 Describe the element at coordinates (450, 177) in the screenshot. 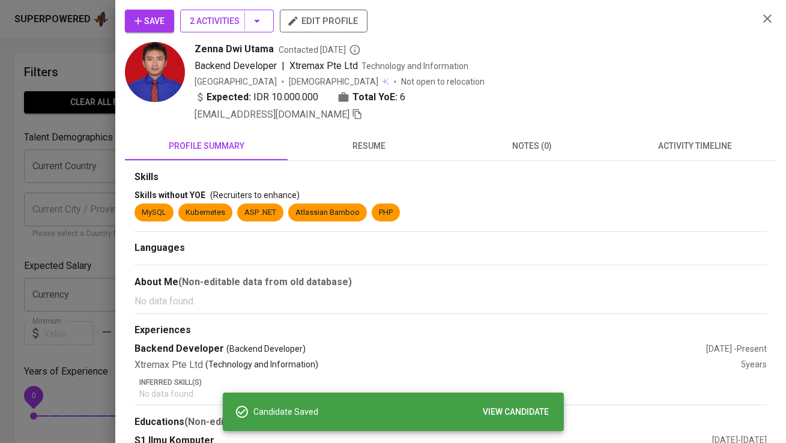

I see `div: Skills` at that location.